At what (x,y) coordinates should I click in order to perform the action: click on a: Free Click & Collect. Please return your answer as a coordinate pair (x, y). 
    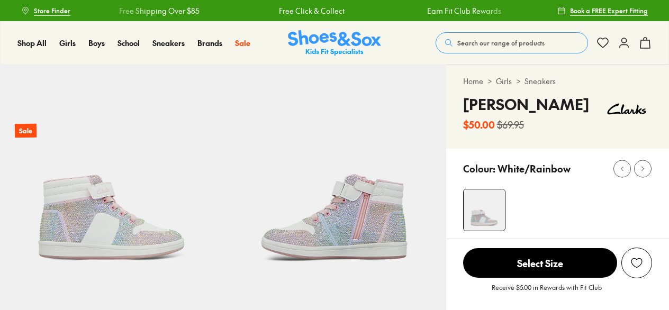
    Looking at the image, I should click on (312, 11).